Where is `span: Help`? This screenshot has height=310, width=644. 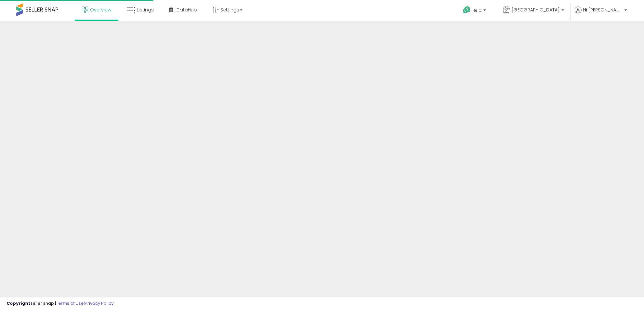
span: Help is located at coordinates (477, 10).